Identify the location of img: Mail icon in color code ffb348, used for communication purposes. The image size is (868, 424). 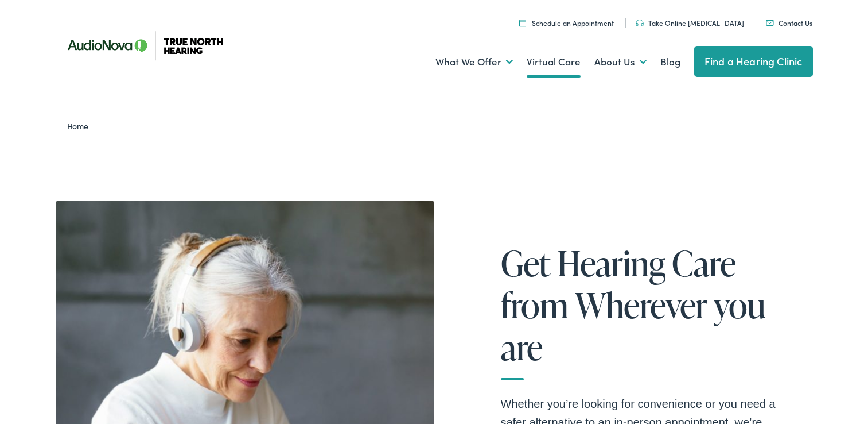
(770, 23).